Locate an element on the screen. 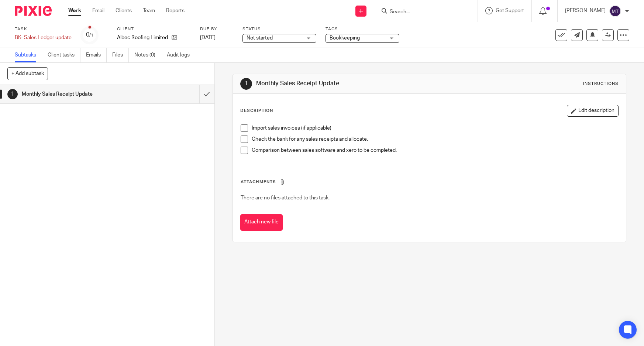 This screenshot has width=644, height=346. img: Pixie is located at coordinates (33, 11).